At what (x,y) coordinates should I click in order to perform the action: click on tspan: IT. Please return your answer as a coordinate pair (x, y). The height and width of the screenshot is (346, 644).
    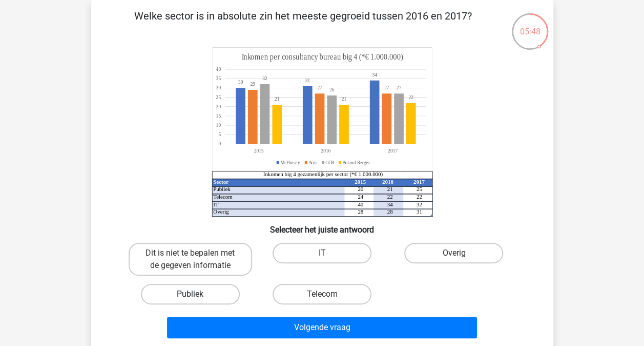
    Looking at the image, I should click on (216, 204).